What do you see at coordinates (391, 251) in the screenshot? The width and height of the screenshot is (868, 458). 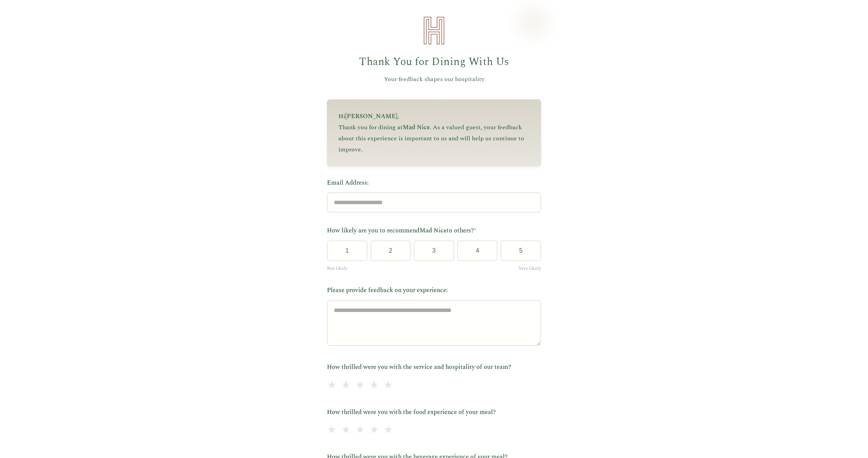 I see `button: 2` at bounding box center [391, 251].